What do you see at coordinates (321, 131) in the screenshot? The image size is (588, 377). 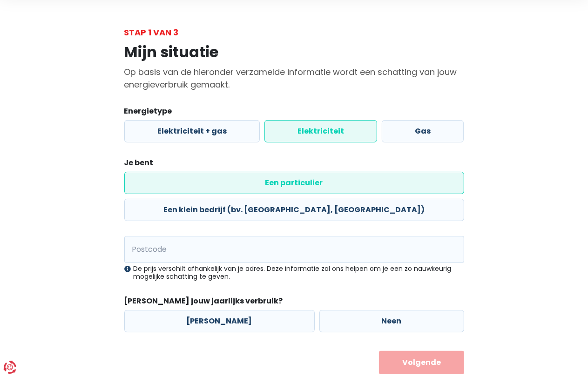 I see `label: Elektriciteit` at bounding box center [321, 131].